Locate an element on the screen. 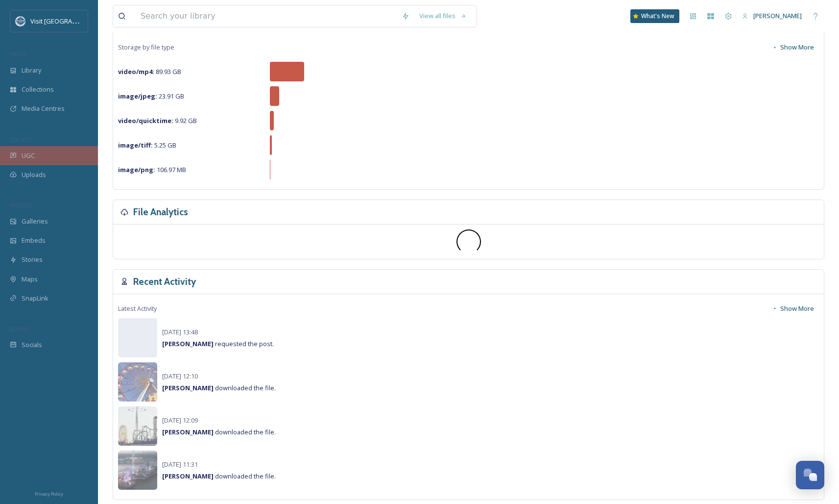 Image resolution: width=839 pixels, height=504 pixels. strong: image/tiff : is located at coordinates (135, 145).